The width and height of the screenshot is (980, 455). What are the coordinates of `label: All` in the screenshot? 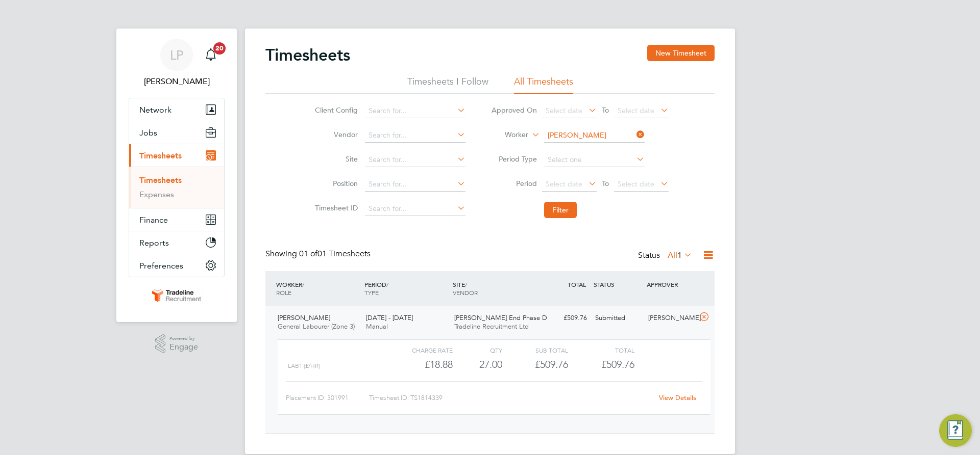 It's located at (680, 255).